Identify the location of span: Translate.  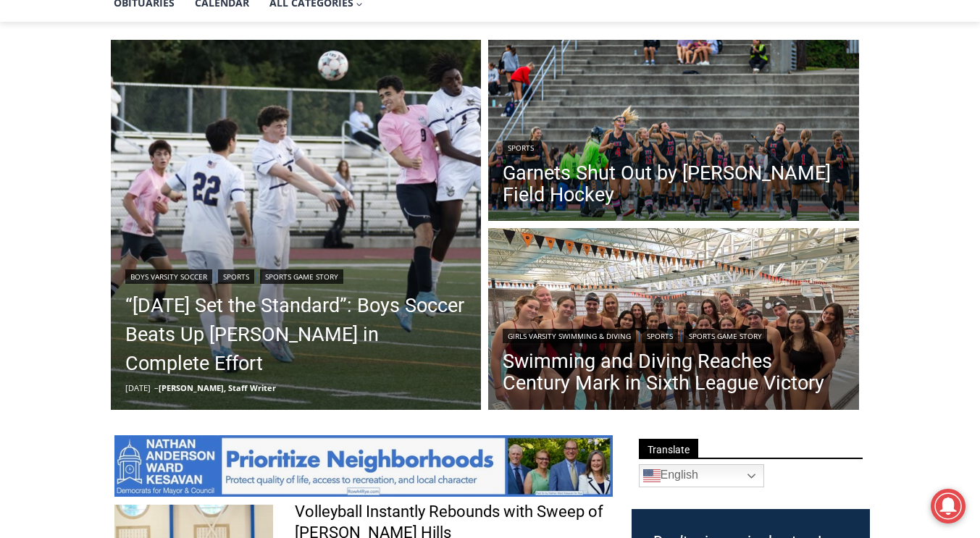
(668, 448).